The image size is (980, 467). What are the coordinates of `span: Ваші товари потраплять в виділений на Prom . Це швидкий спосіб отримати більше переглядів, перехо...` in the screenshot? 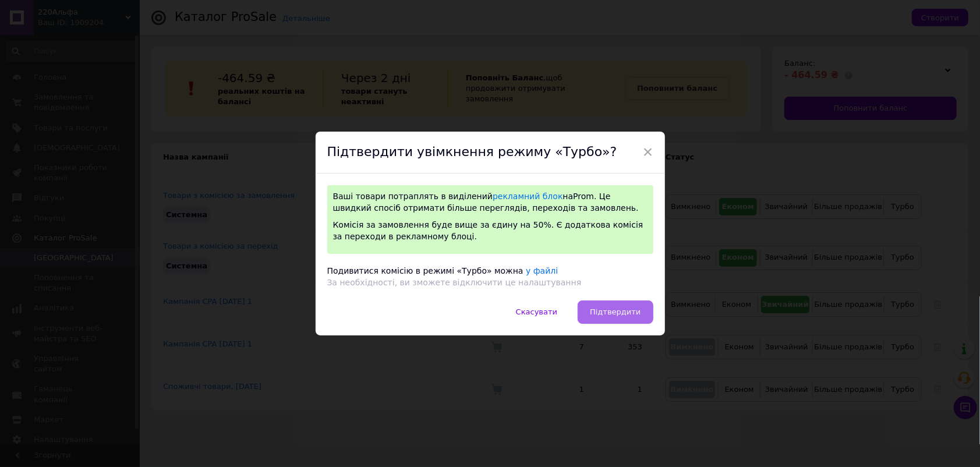 It's located at (486, 202).